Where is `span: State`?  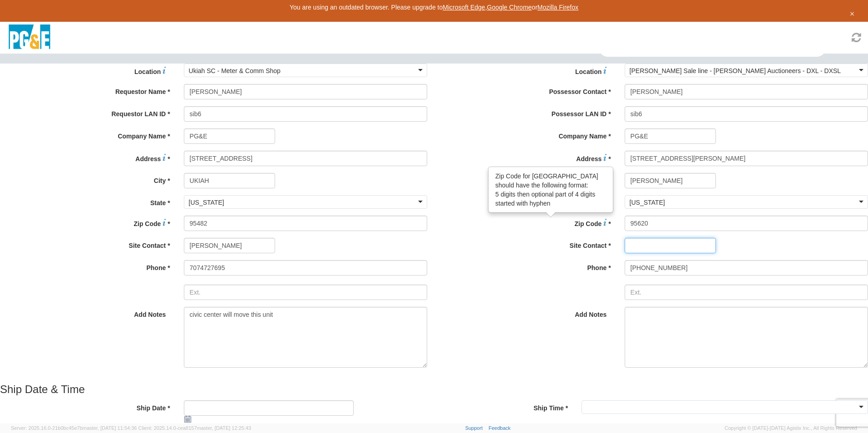
span: State is located at coordinates (158, 203).